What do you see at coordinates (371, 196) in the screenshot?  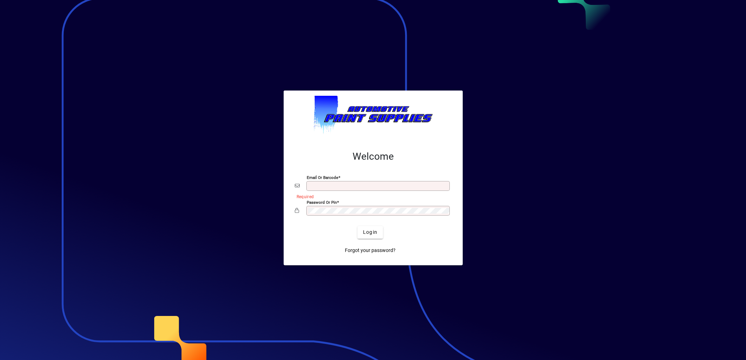 I see `mat-error: Required` at bounding box center [371, 196].